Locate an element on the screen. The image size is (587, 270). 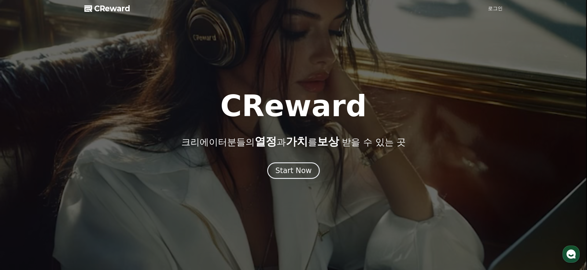
span: 열정 is located at coordinates (265, 141).